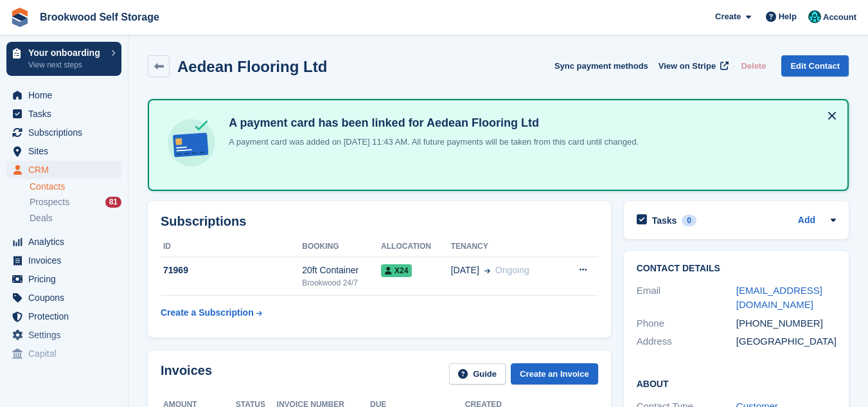 The height and width of the screenshot is (407, 868). What do you see at coordinates (687, 66) in the screenshot?
I see `span: View on Stripe` at bounding box center [687, 66].